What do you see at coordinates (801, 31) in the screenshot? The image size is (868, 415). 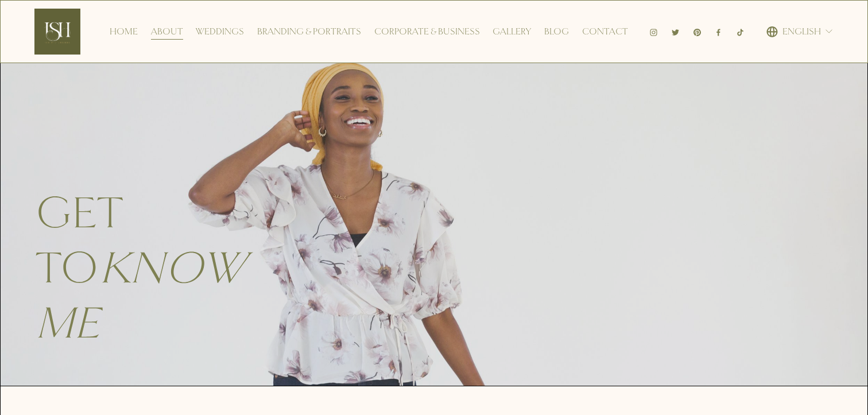 I see `span: English` at bounding box center [801, 31].